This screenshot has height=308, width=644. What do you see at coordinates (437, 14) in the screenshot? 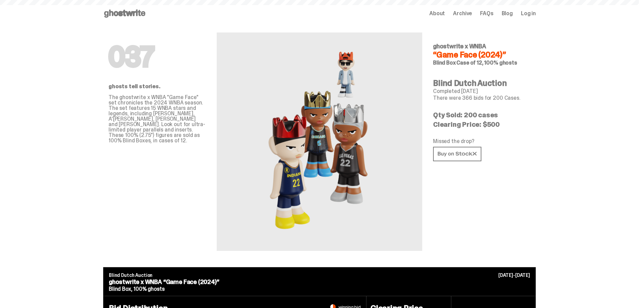
I see `span: About` at bounding box center [437, 14].